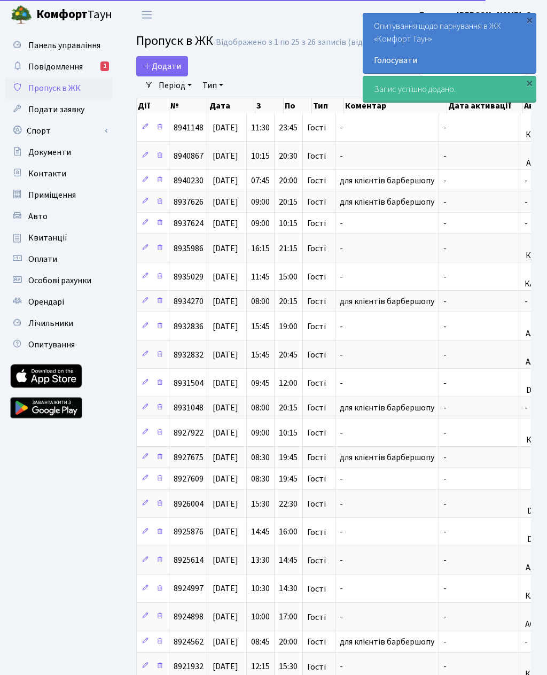 The image size is (547, 675). What do you see at coordinates (260, 532) in the screenshot?
I see `span: 14:45` at bounding box center [260, 532].